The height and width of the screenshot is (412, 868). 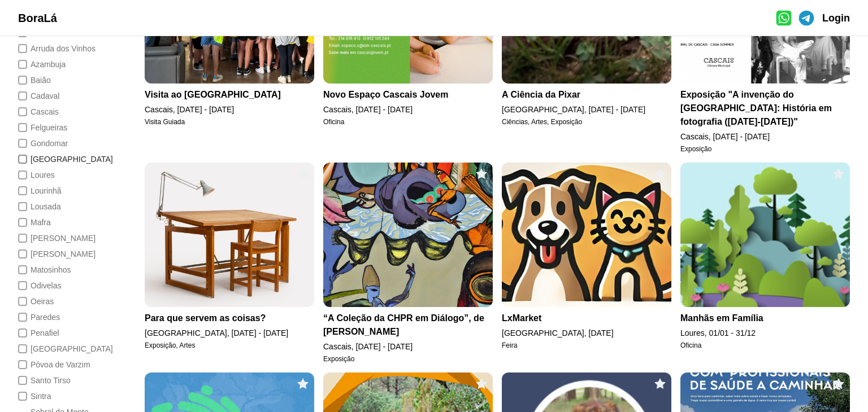 I want to click on div: Lousada, so click(x=46, y=207).